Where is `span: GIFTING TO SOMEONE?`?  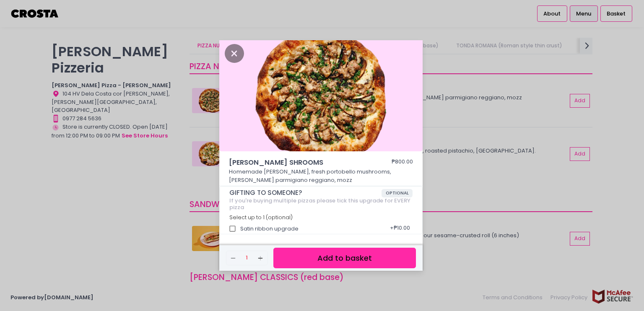 span: GIFTING TO SOMEONE? is located at coordinates (305, 193).